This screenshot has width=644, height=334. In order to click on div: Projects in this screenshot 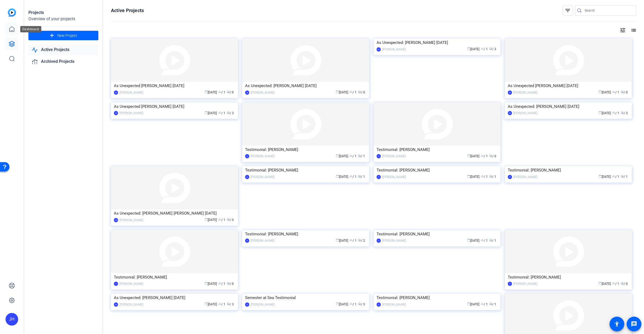, I will do `click(63, 12)`.